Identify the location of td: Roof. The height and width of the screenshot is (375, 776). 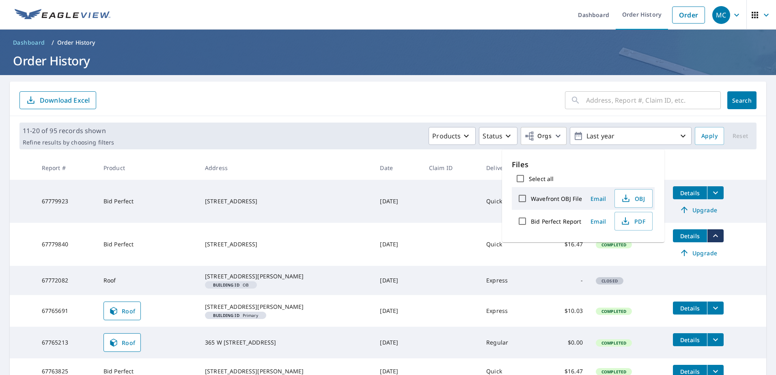
(148, 281).